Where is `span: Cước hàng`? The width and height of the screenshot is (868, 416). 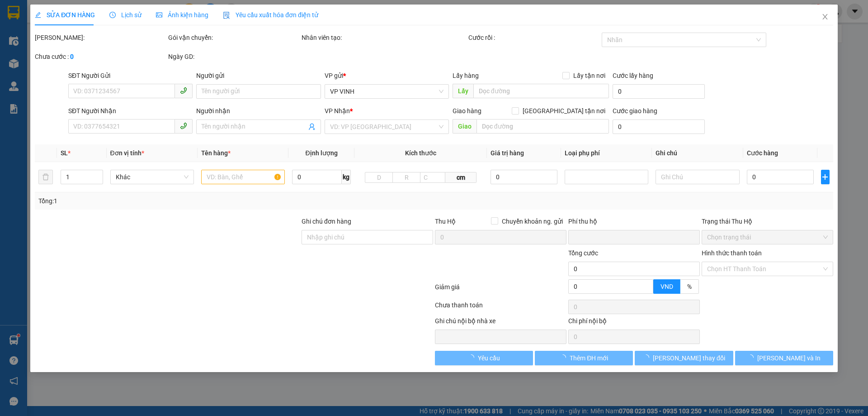 span: Cước hàng is located at coordinates (762, 153).